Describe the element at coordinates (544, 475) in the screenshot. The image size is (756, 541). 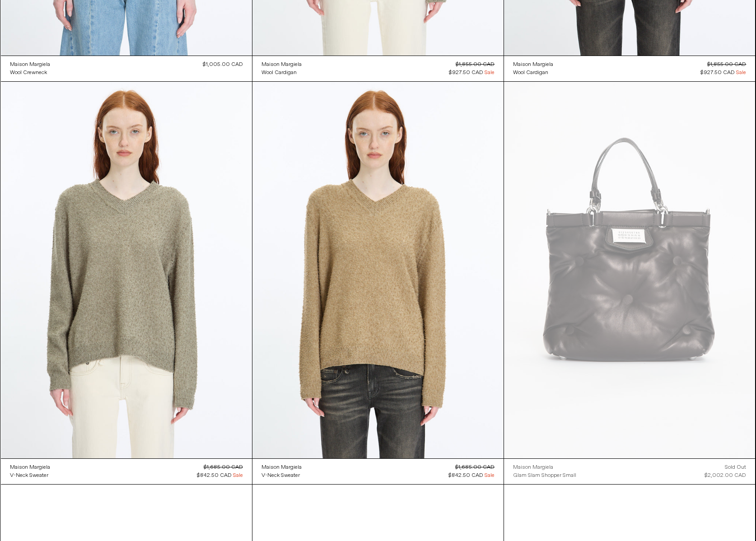
I see `div: Glam Slam Shopper Small` at that location.